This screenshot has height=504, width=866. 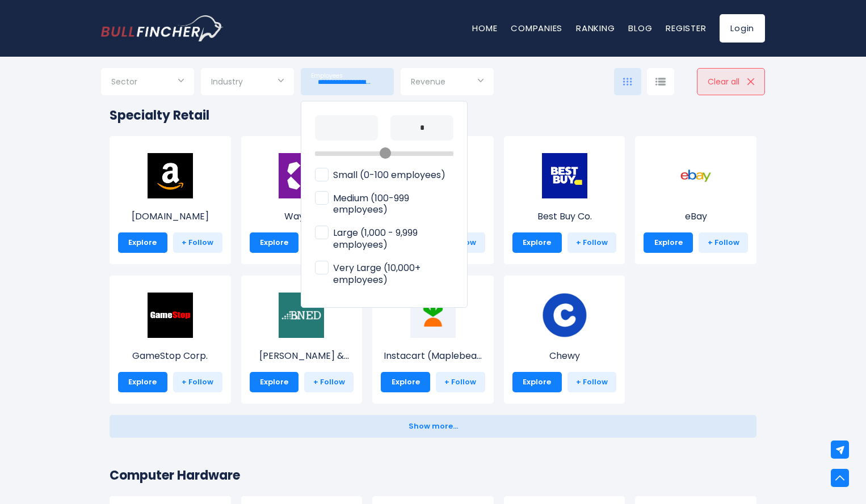 I want to click on a: Go to homepage, so click(x=162, y=29).